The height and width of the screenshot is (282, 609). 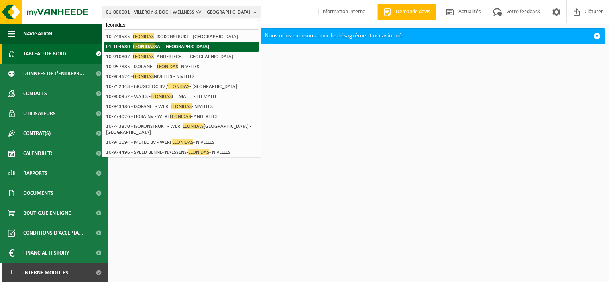 I want to click on span: Calendrier, so click(x=37, y=153).